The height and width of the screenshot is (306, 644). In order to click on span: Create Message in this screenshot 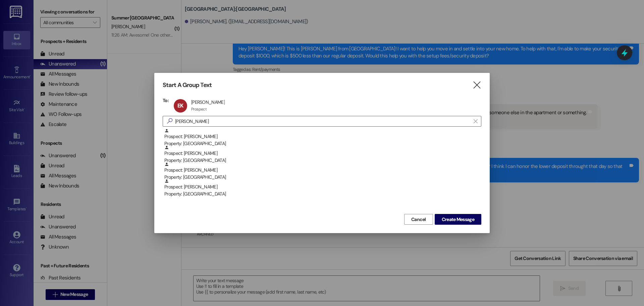, I will do `click(458, 219)`.